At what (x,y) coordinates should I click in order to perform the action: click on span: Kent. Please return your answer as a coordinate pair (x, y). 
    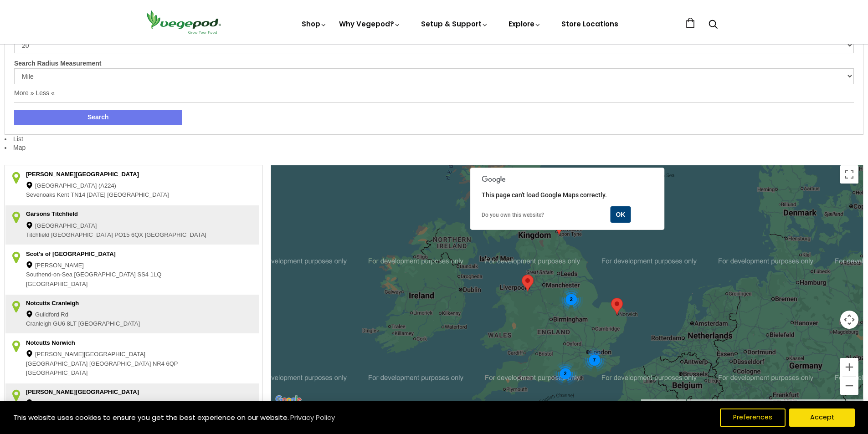
    Looking at the image, I should click on (63, 196).